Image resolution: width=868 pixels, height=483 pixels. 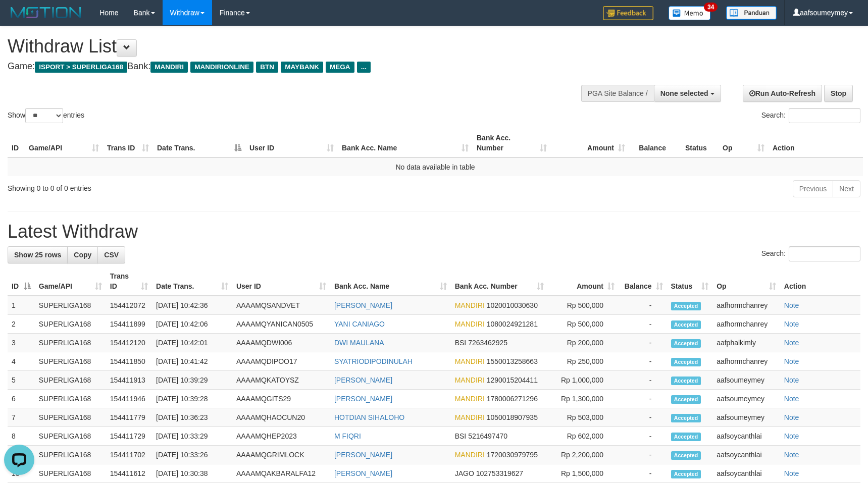 I want to click on span: Copy, so click(x=82, y=255).